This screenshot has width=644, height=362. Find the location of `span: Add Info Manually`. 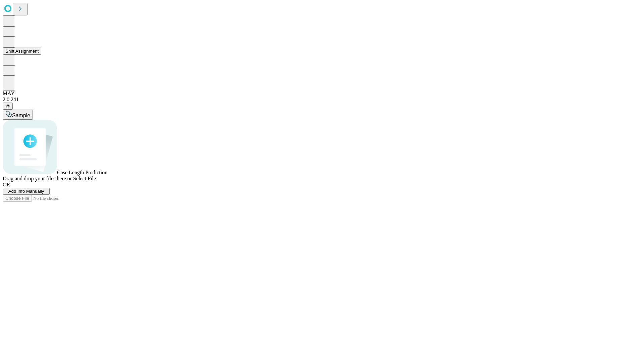

span: Add Info Manually is located at coordinates (26, 191).